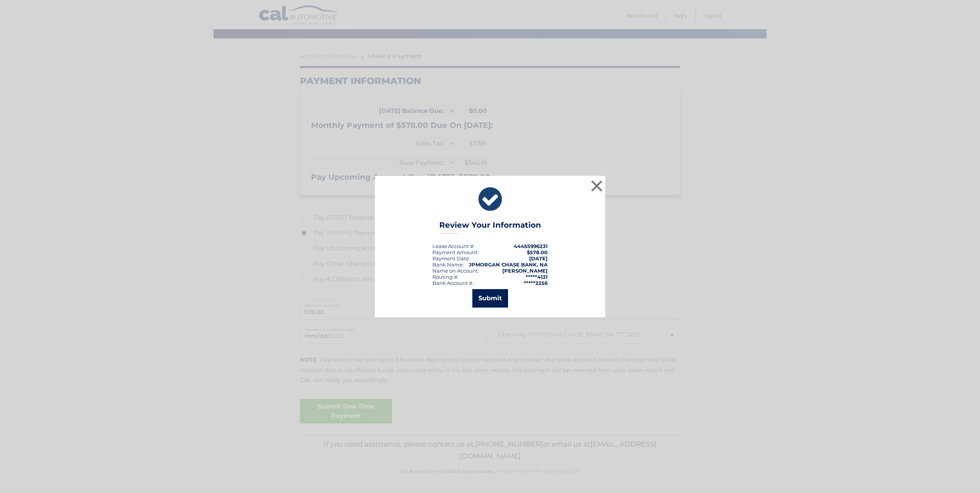  What do you see at coordinates (451, 259) in the screenshot?
I see `span: Payment Date` at bounding box center [451, 259].